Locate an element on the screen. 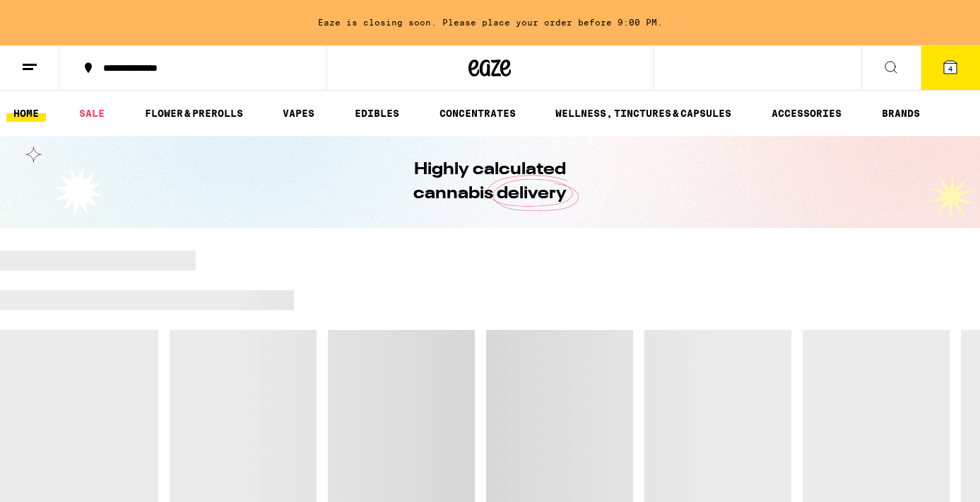 The height and width of the screenshot is (502, 980). a: WELLNESS, TINCTURES & CAPSULES is located at coordinates (643, 113).